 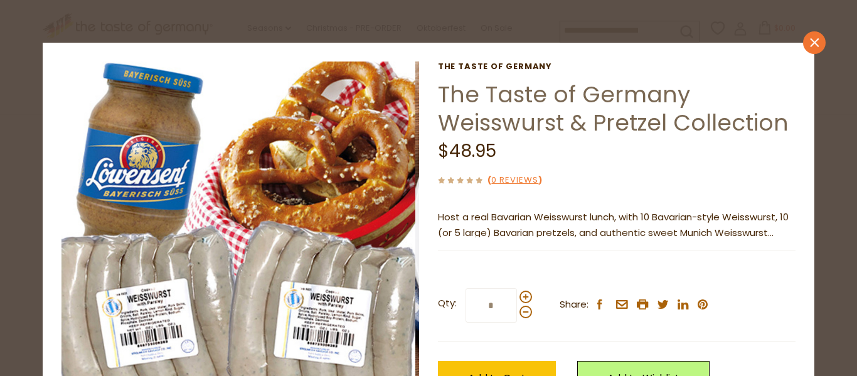 What do you see at coordinates (574, 304) in the screenshot?
I see `span: Share:` at bounding box center [574, 304].